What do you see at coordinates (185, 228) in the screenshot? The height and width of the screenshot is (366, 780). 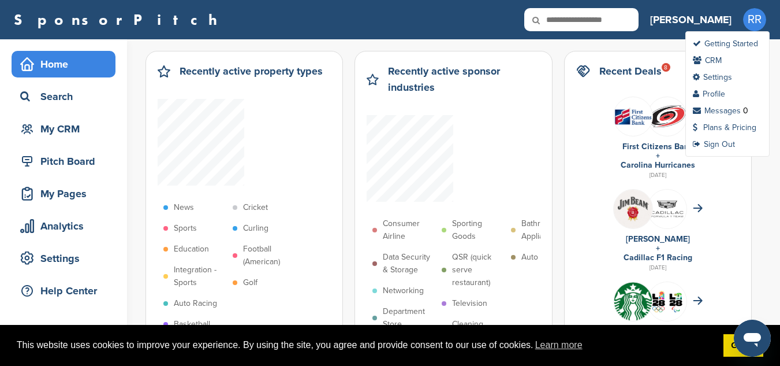 I see `p: Sports` at bounding box center [185, 228].